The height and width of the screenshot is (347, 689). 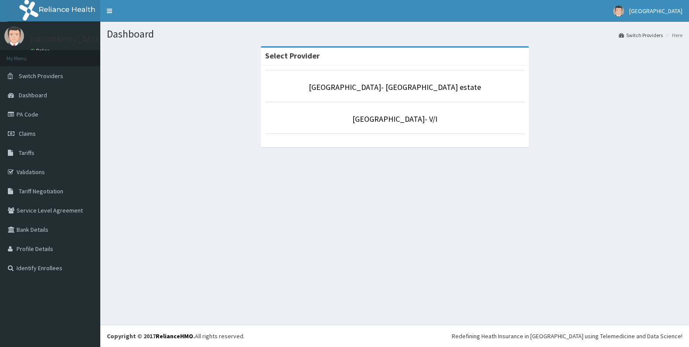 I want to click on strong: Select Provider, so click(x=292, y=55).